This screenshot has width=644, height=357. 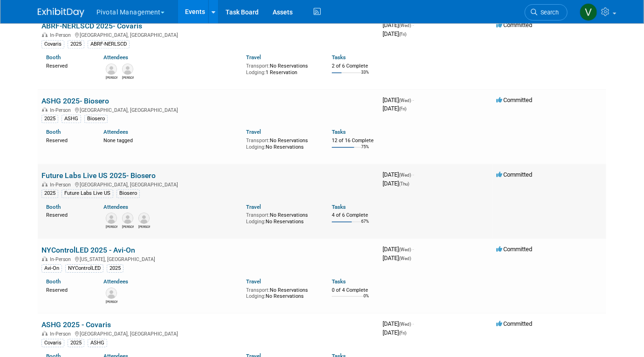 What do you see at coordinates (112, 218) in the screenshot?
I see `img: Joseph (Joe) Rodriguez` at bounding box center [112, 218].